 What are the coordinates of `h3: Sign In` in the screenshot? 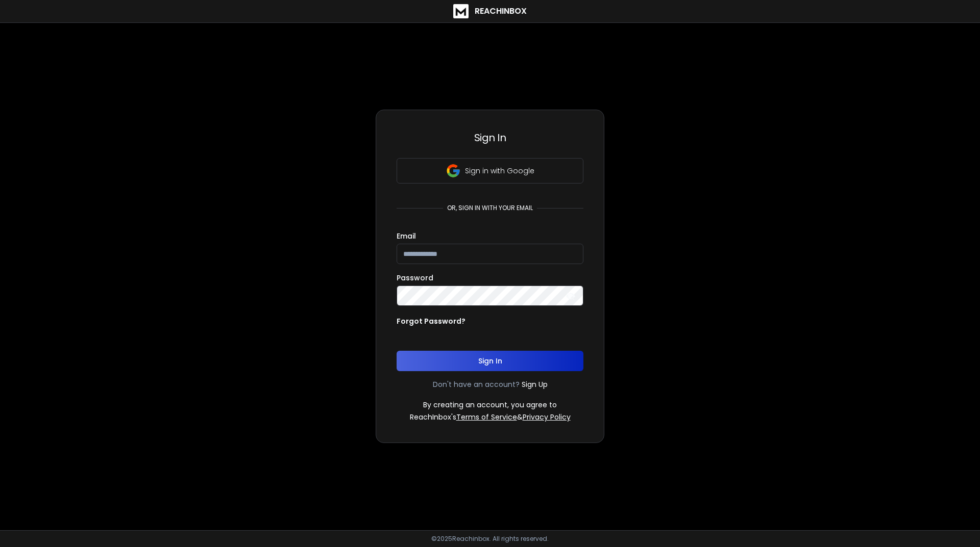 It's located at (490, 137).